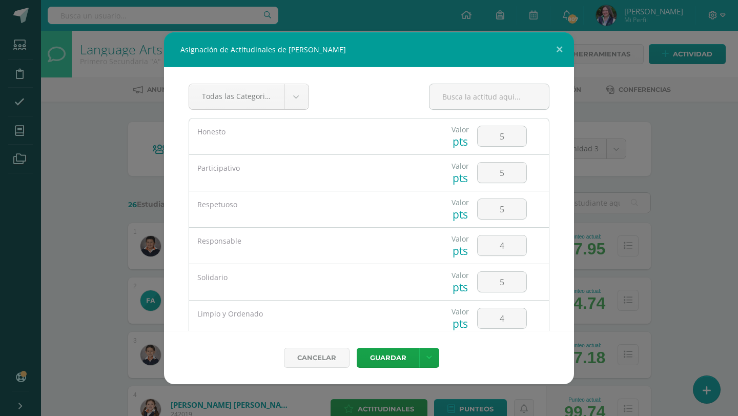 The image size is (738, 416). Describe the element at coordinates (309, 205) in the screenshot. I see `div: Respetuoso` at that location.